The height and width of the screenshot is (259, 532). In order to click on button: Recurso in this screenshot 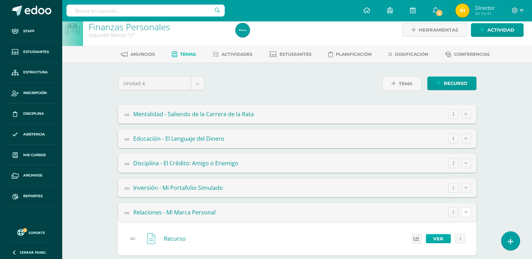, I will do `click(452, 83)`.